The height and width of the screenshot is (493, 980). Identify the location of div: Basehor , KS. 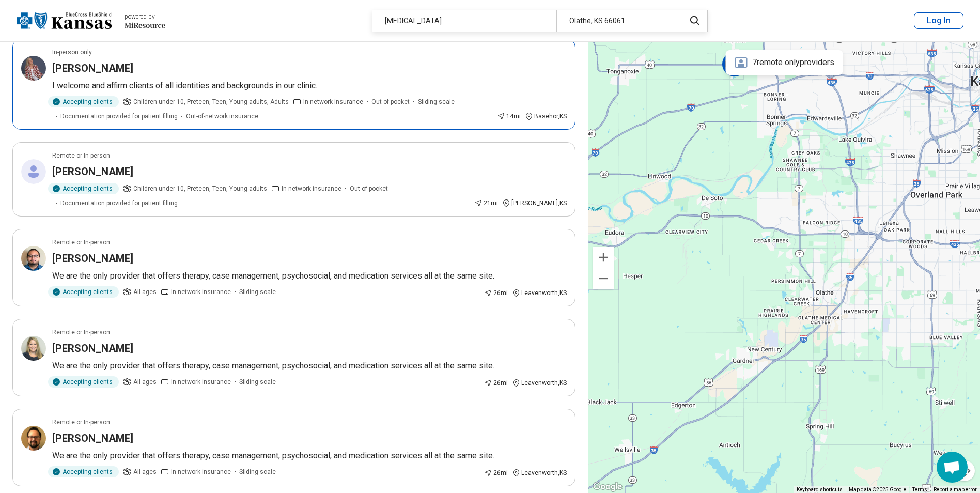
(545, 116).